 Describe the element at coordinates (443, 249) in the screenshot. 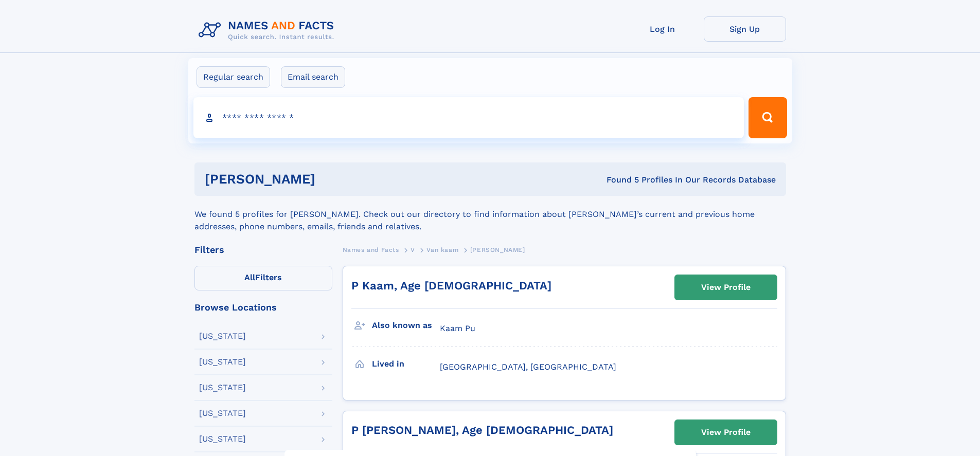

I see `span: Van kaam` at that location.